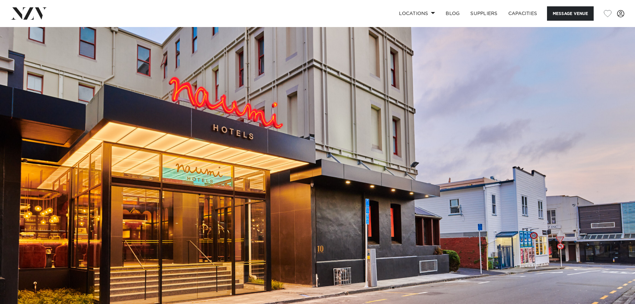 This screenshot has width=635, height=304. What do you see at coordinates (570, 13) in the screenshot?
I see `button: Message Venue` at bounding box center [570, 13].